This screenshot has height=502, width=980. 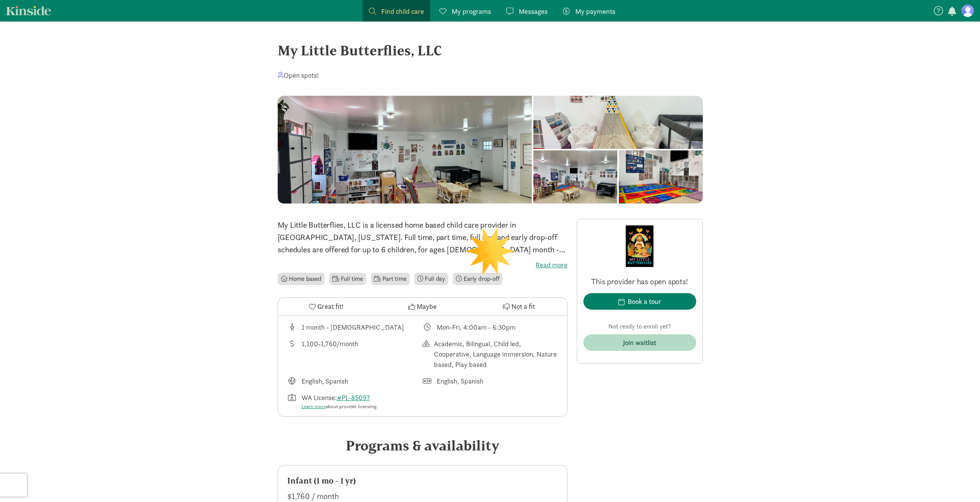 What do you see at coordinates (644, 302) in the screenshot?
I see `div: Book a tour` at bounding box center [644, 302].